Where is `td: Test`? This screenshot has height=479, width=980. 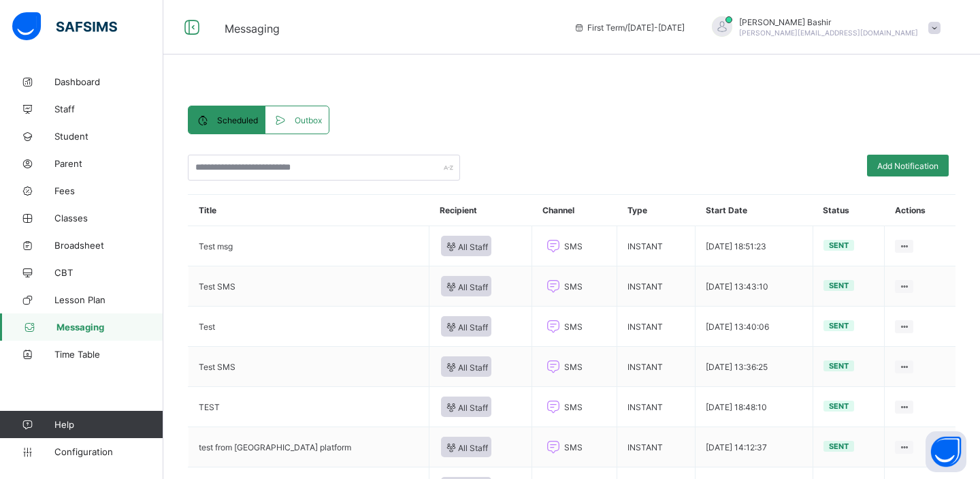 td: Test is located at coordinates (309, 326).